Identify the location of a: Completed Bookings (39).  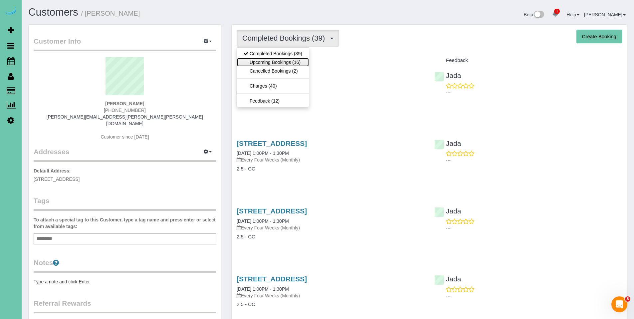
(273, 54).